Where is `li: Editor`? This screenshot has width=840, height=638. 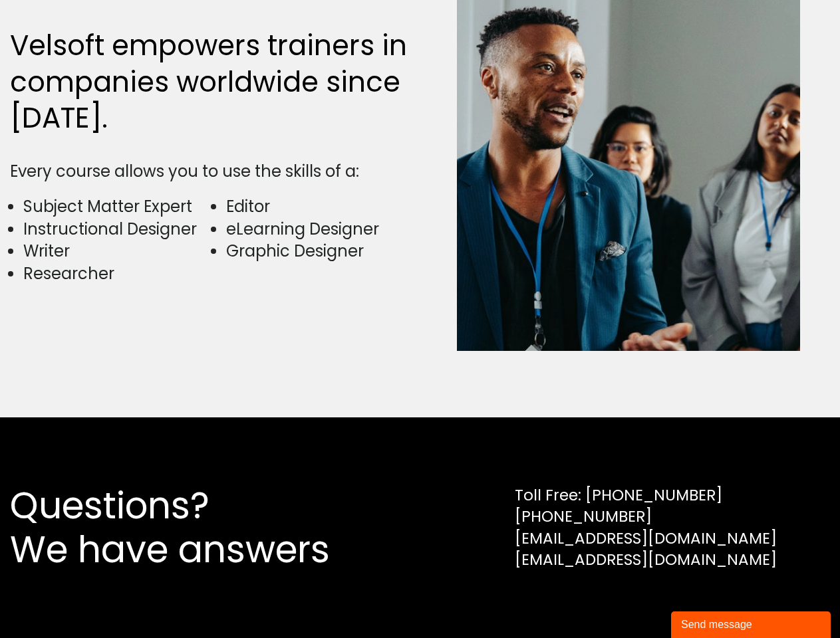
li: Editor is located at coordinates (319, 206).